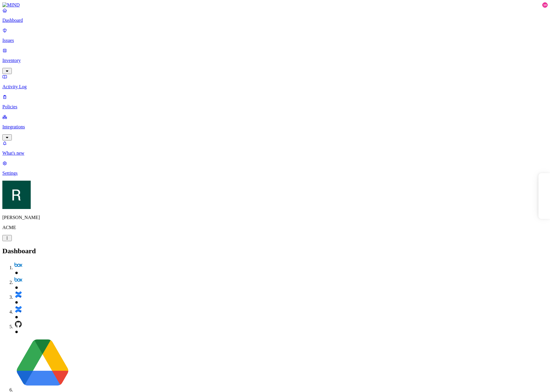 The width and height of the screenshot is (550, 392). What do you see at coordinates (17, 195) in the screenshot?
I see `img: Ron Rabinovich` at bounding box center [17, 195].